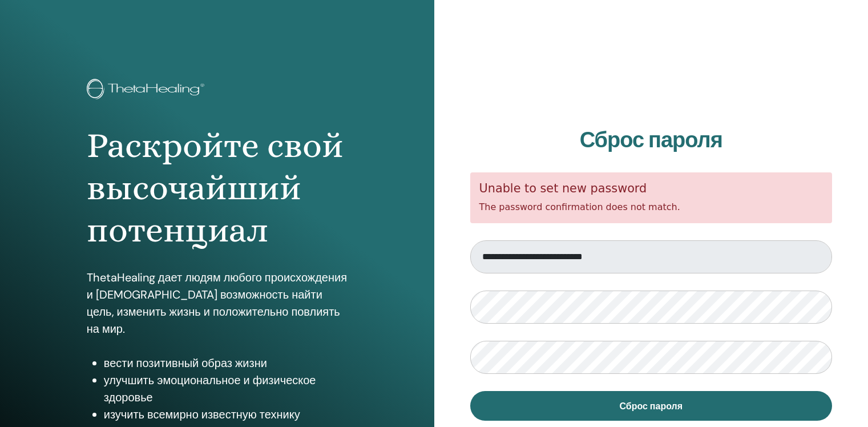  What do you see at coordinates (217, 188) in the screenshot?
I see `h1: Раскройте свой высочайший потенциал` at bounding box center [217, 188].